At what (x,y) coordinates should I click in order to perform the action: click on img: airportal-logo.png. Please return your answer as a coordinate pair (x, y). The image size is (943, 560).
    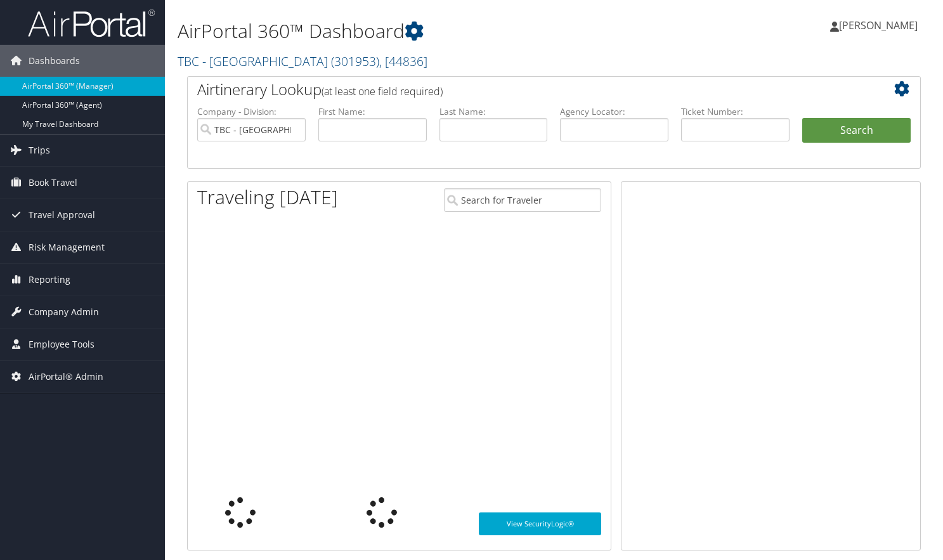
    Looking at the image, I should click on (92, 23).